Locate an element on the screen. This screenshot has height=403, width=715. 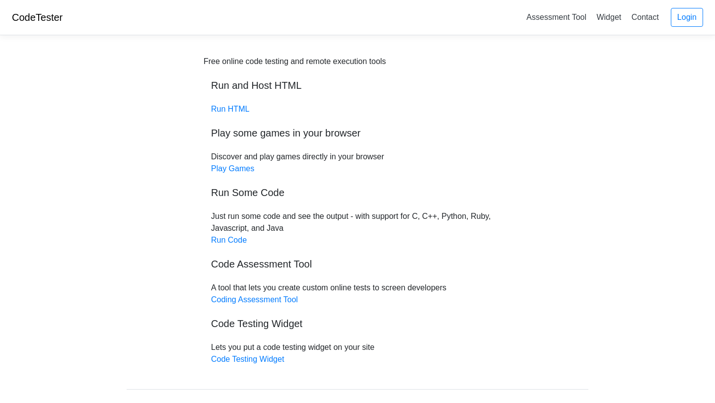
a: Run Code is located at coordinates (229, 240).